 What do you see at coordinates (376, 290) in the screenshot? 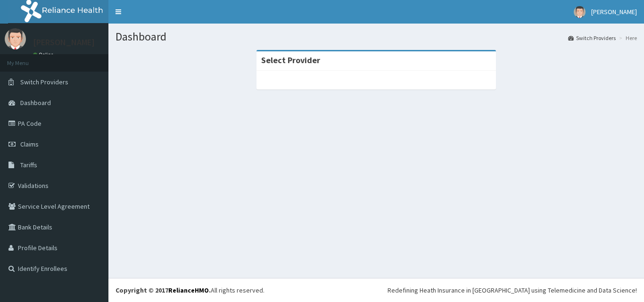
I see `footer: All rights reserved.` at bounding box center [376, 290].